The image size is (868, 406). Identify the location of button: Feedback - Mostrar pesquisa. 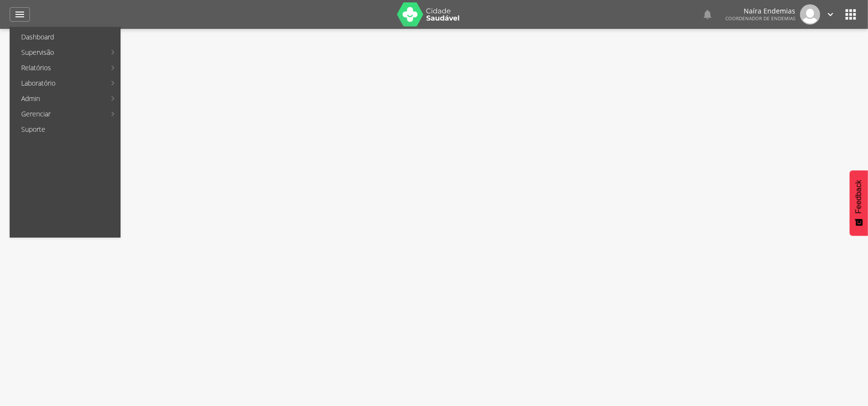
(859, 203).